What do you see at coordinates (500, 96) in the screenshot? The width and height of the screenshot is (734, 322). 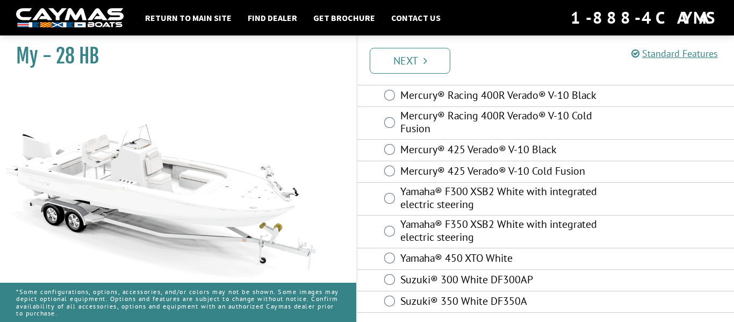 I see `label: Mercury® Racing 400R Verado® V-10 Black` at bounding box center [500, 96].